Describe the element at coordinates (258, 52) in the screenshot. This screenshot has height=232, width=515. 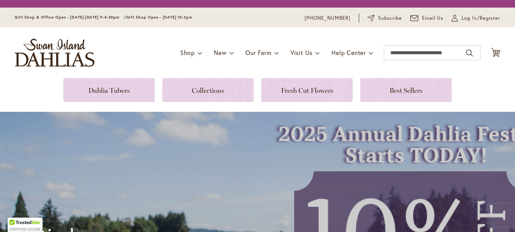
I see `span: Our Farm` at that location.